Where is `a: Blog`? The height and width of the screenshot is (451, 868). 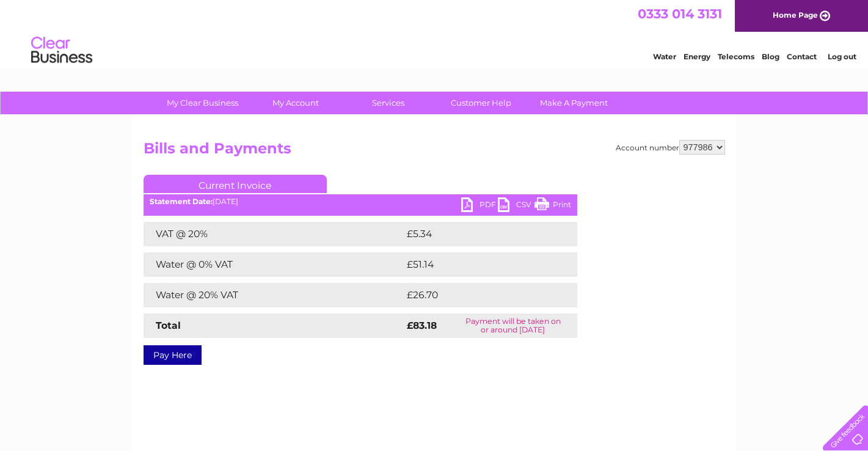 a: Blog is located at coordinates (771, 56).